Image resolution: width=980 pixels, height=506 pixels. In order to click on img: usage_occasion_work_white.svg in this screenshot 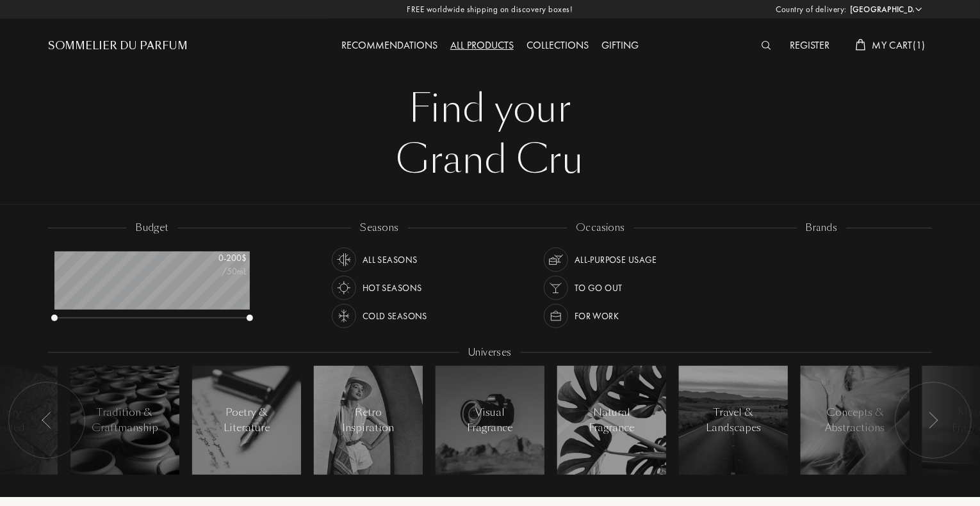, I will do `click(555, 316)`.